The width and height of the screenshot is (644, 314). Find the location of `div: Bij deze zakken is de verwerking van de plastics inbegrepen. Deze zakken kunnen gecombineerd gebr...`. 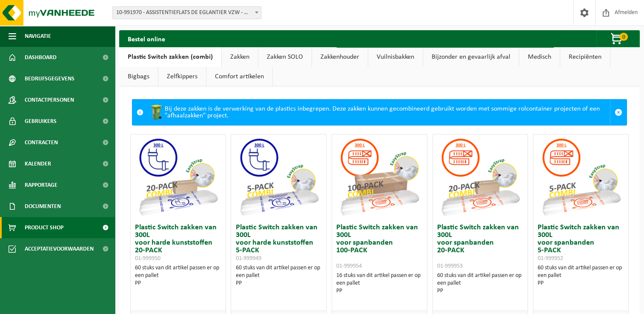

div: Bij deze zakken is de verwerking van de plastics inbegrepen. Deze zakken kunnen gecombineerd gebr... is located at coordinates (379, 112).